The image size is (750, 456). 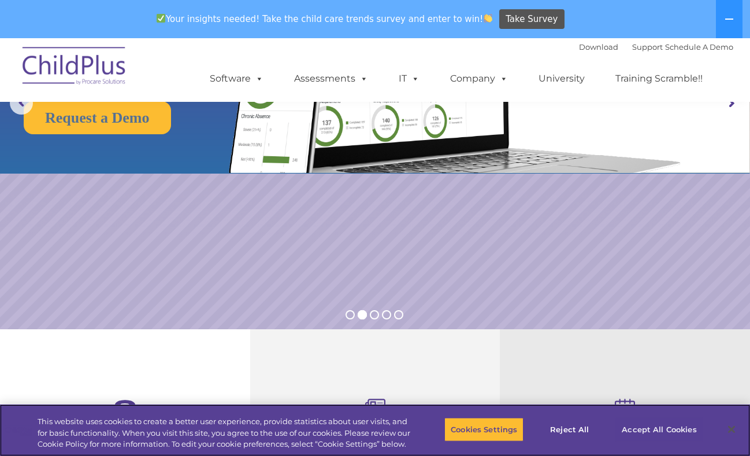 I want to click on button: Cookies Settings, so click(x=484, y=429).